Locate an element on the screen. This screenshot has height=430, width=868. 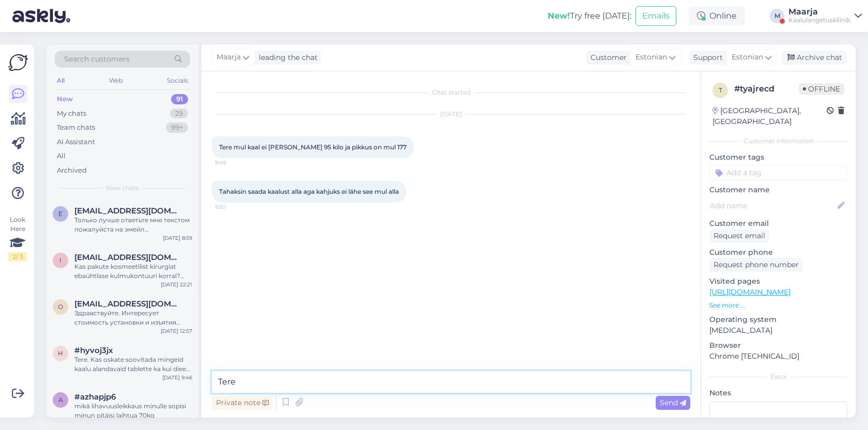
span: i is located at coordinates (61, 260).